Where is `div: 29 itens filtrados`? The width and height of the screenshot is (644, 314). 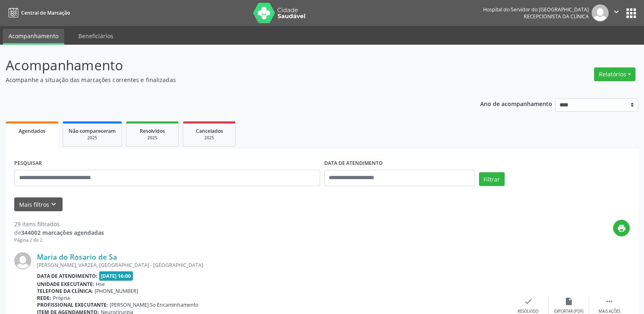
div: 29 itens filtrados is located at coordinates (59, 223).